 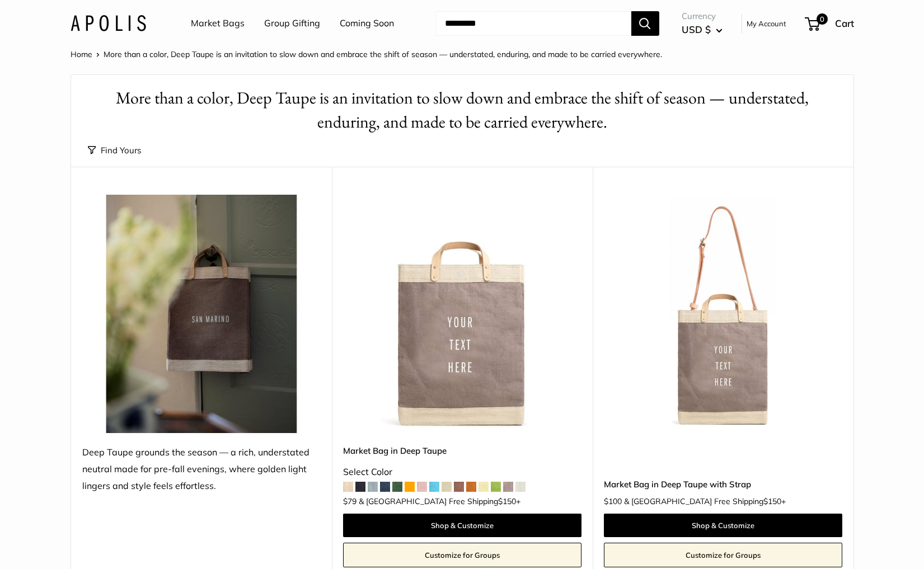 What do you see at coordinates (462, 314) in the screenshot?
I see `a: Market Bag in Deep TaupeMarket Bag in Deep Taupe` at bounding box center [462, 314].